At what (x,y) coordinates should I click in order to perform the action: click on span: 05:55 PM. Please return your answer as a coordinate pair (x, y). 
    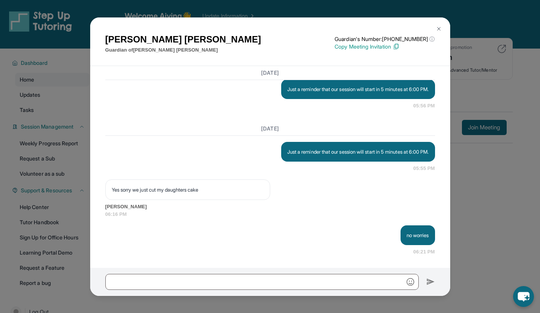
    Looking at the image, I should click on (424, 168).